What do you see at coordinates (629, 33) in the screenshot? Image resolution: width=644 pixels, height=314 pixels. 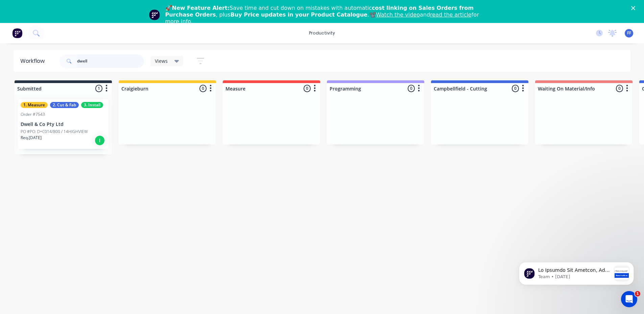 I see `span: FF` at bounding box center [629, 33].